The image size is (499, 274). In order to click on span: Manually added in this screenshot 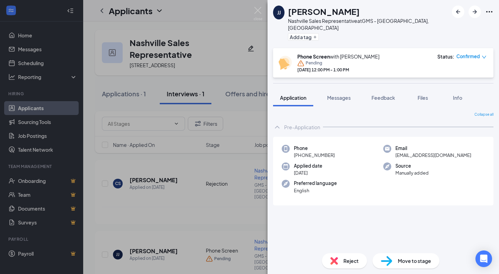, I will do `click(412, 173)`.